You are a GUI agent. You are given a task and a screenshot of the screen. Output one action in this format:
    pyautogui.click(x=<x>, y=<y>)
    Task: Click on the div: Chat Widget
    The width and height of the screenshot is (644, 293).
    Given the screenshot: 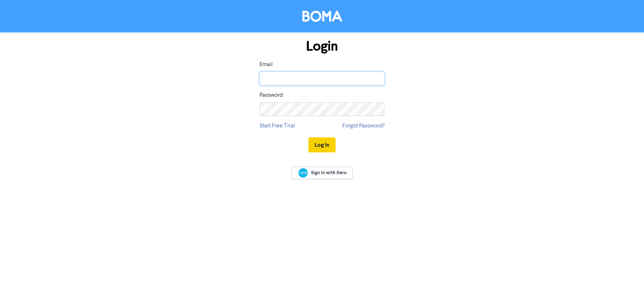 What is the action you would take?
    pyautogui.click(x=626, y=276)
    